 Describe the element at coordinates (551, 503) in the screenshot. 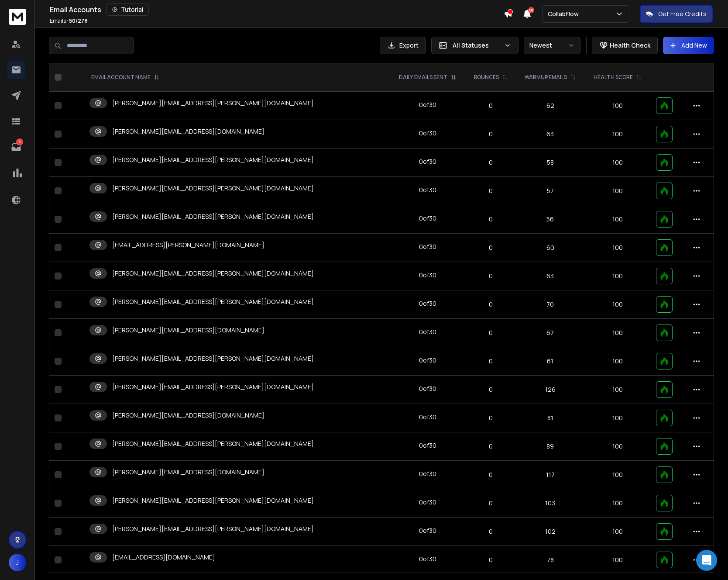

I see `td: 103` at that location.